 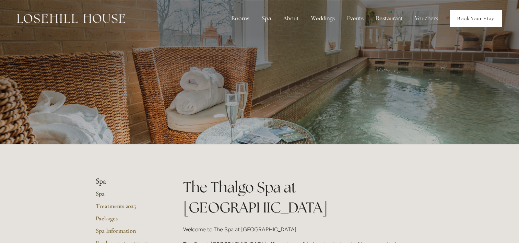 I want to click on a: Packages, so click(x=128, y=220).